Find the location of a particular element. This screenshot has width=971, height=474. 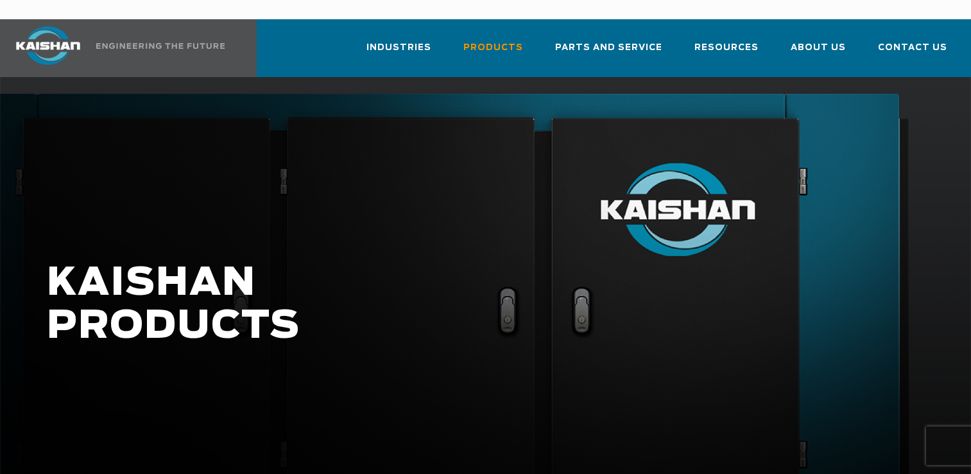

span: Resources is located at coordinates (727, 47).